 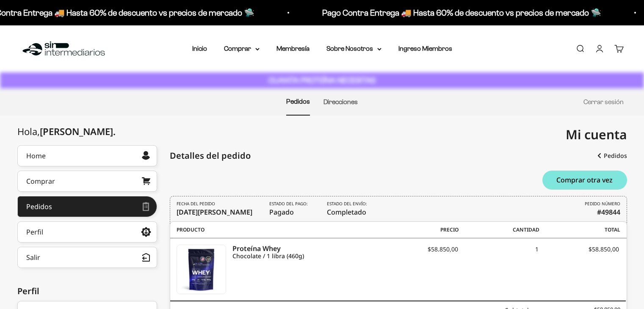 I want to click on a: Home, so click(x=87, y=156).